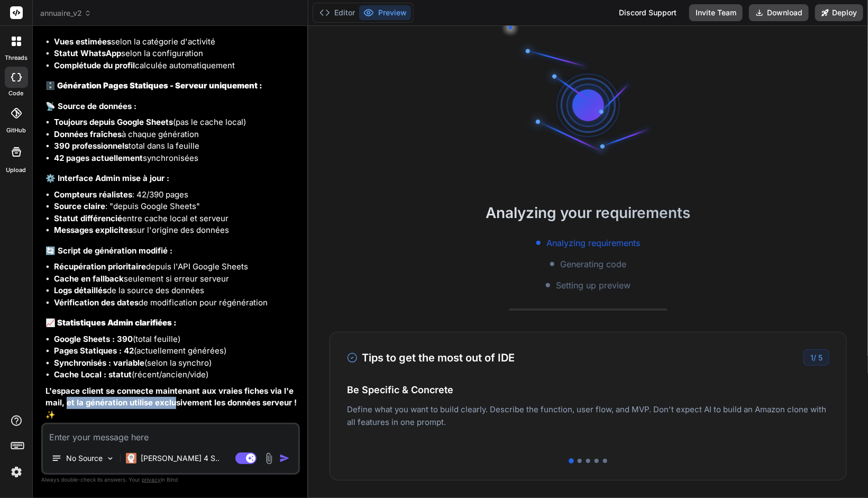 This screenshot has width=868, height=498. Describe the element at coordinates (176, 291) in the screenshot. I see `li: de la source des données` at that location.